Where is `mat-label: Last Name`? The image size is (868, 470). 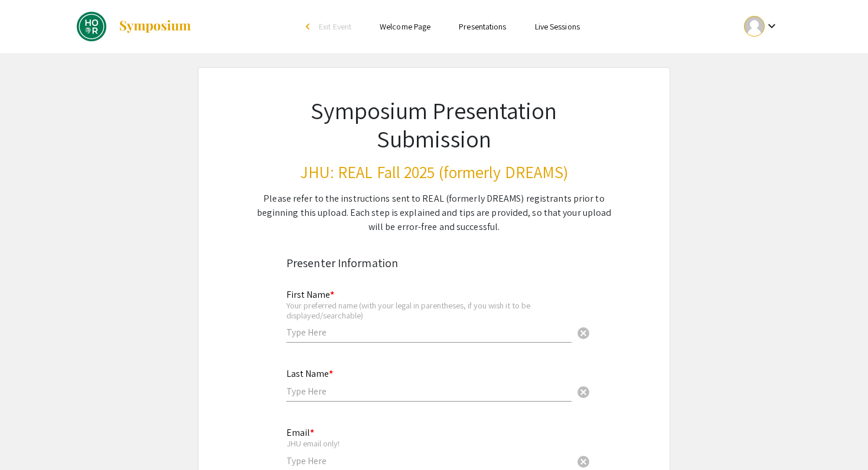 mat-label: Last Name is located at coordinates (309, 373).